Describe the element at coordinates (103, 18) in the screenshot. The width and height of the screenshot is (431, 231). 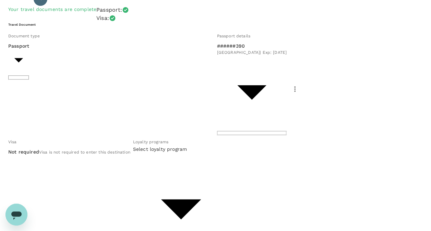
I see `p: Visa :` at that location.